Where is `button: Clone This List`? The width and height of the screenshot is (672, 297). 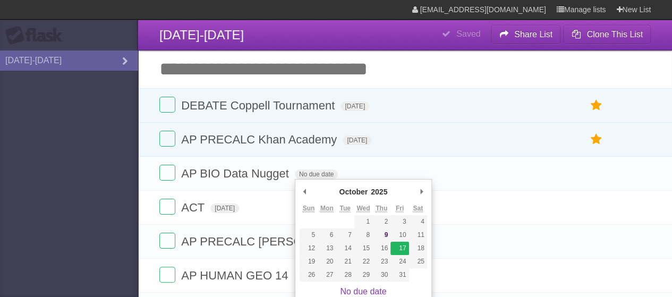
button: Clone This List is located at coordinates (607, 35).